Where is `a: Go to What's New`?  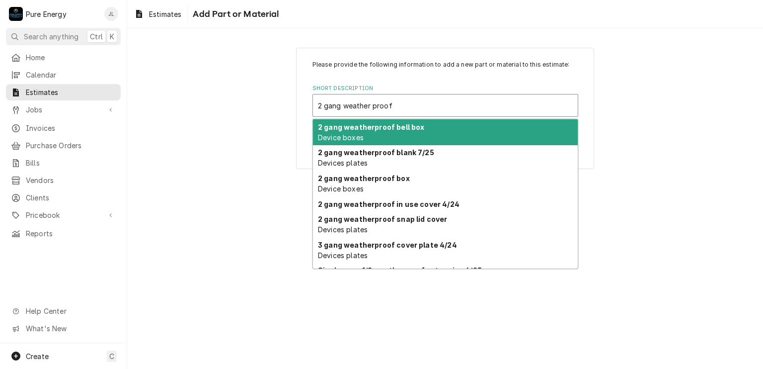 a: Go to What's New is located at coordinates (63, 328).